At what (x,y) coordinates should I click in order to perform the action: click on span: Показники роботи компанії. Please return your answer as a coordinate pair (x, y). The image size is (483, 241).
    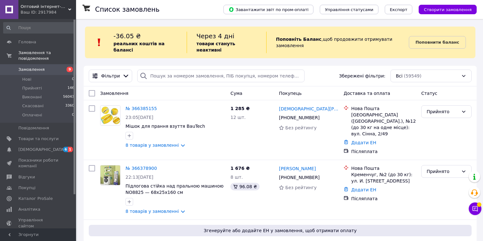
    Looking at the image, I should click on (38, 163).